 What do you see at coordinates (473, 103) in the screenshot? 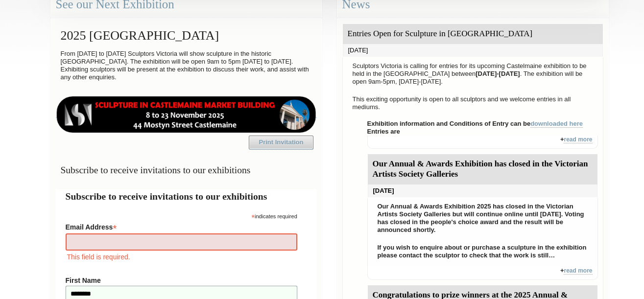
I see `p: This exciting opportunity is open to all sculptors and we welcome entries in all mediums.` at bounding box center [473, 103].